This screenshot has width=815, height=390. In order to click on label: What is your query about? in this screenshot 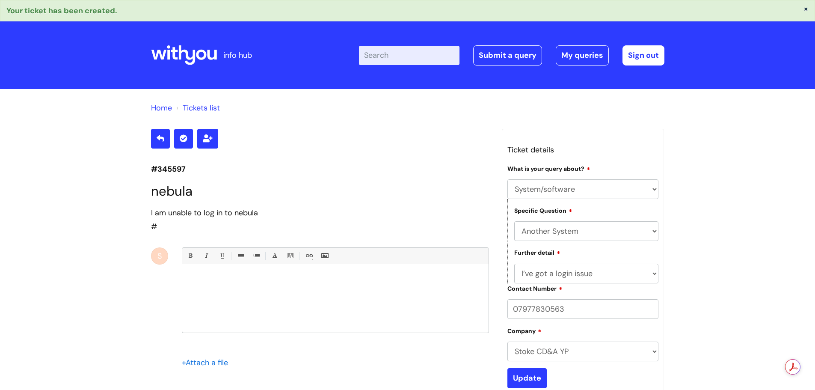, I will do `click(549, 168)`.